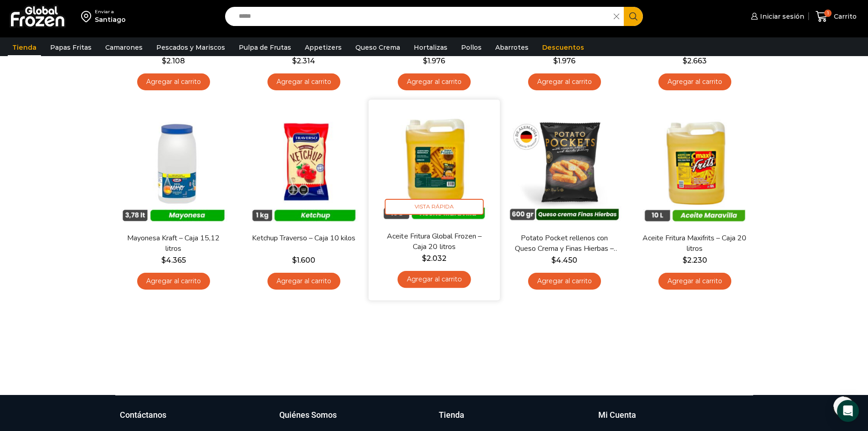  What do you see at coordinates (173, 243) in the screenshot?
I see `a: Mayonesa Kraft – Caja 15,12 litros` at bounding box center [173, 243].